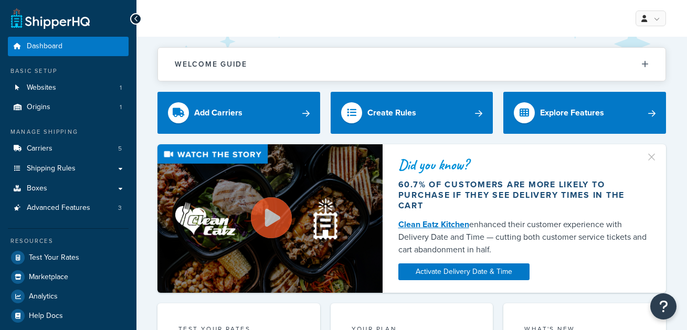 The width and height of the screenshot is (687, 330). Describe the element at coordinates (68, 208) in the screenshot. I see `li: Advanced Features` at that location.